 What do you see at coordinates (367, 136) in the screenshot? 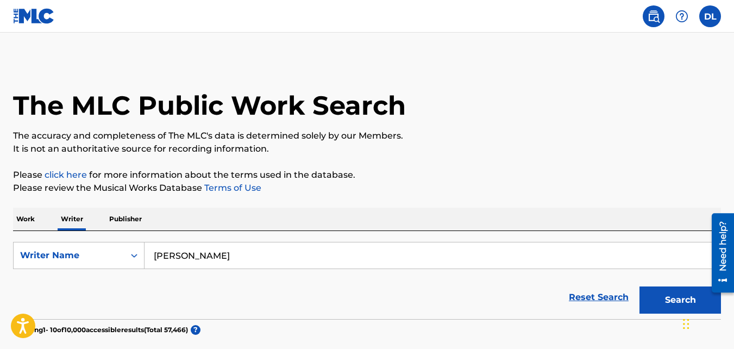
I see `p: The accuracy and completeness of The MLC's data is determined solely by our Members.` at bounding box center [367, 136].